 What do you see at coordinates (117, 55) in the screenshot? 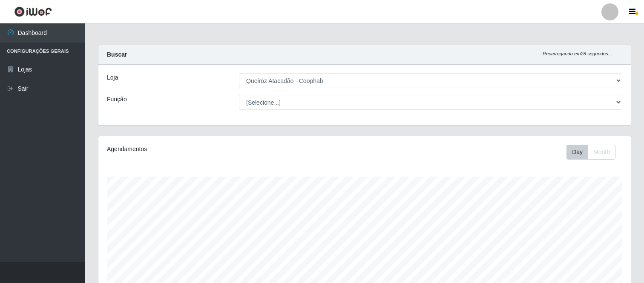
I see `strong: Buscar` at bounding box center [117, 55].